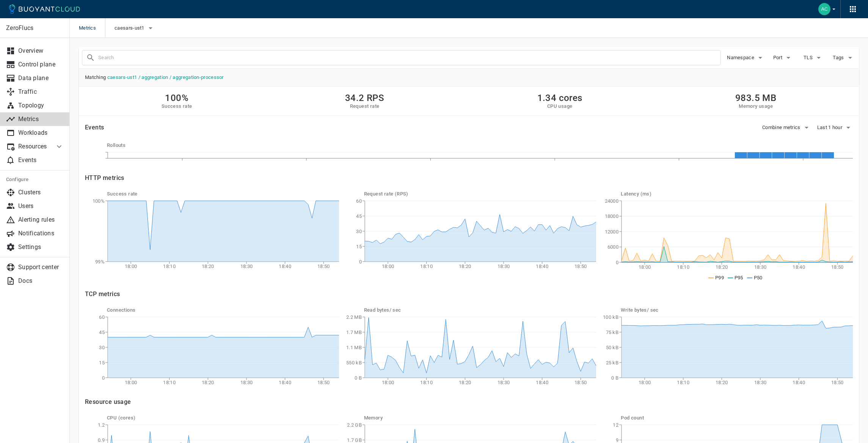 The height and width of the screenshot is (443, 868). I want to click on p: Overview, so click(41, 51).